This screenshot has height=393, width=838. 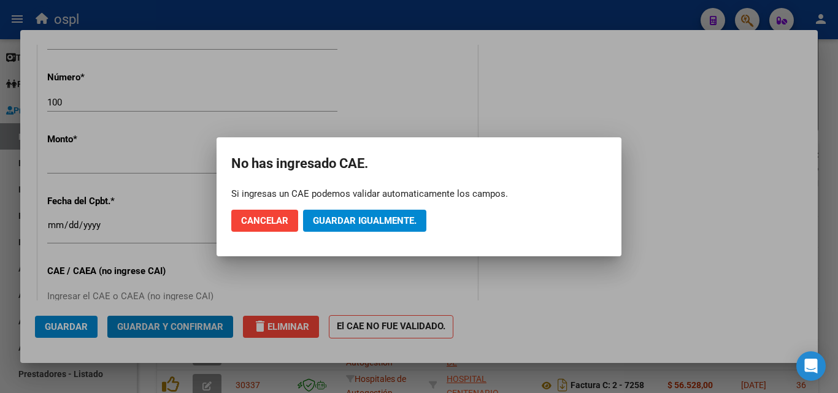 I want to click on div: Si ingresas un CAE podemos validar automaticamente los campos., so click(x=419, y=194).